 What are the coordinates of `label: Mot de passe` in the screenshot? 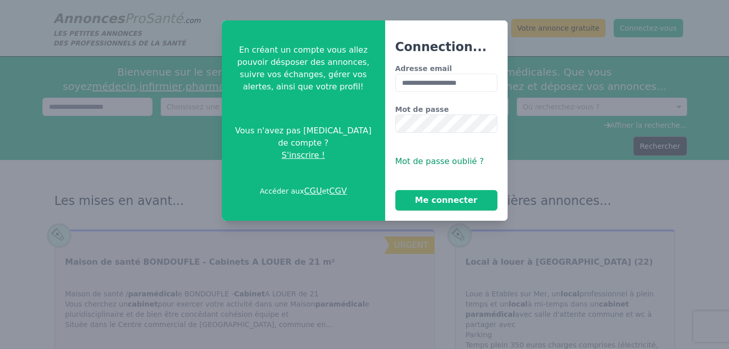 It's located at (447, 109).